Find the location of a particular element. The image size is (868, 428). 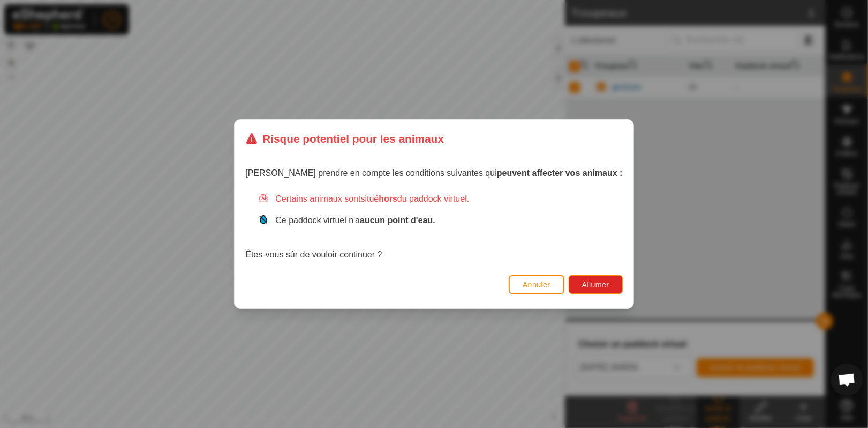

div: Êtes-vous sûr de vouloir continuer ? is located at coordinates (434, 227).